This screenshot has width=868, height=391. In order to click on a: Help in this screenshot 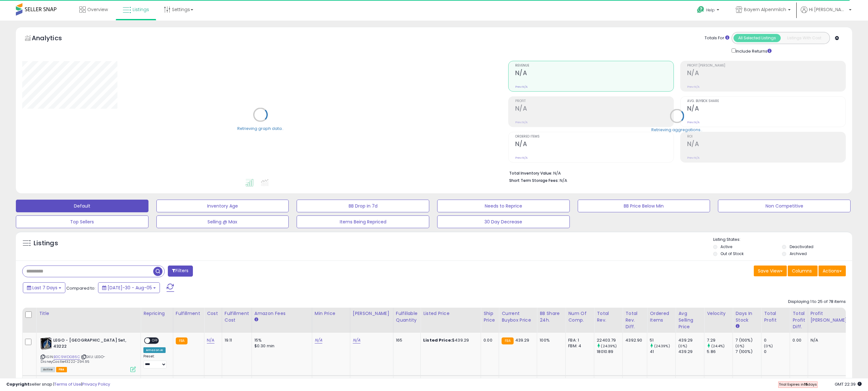, I will do `click(709, 11)`.